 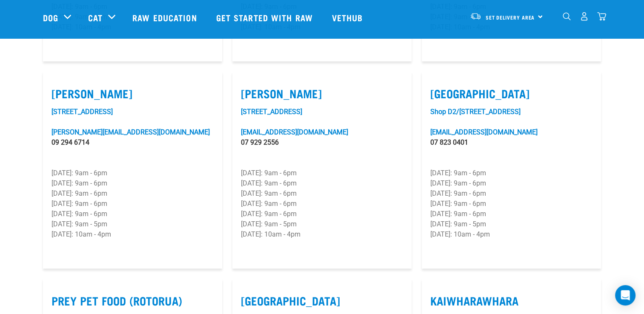 What do you see at coordinates (349, 17) in the screenshot?
I see `a: Vethub` at bounding box center [349, 17].